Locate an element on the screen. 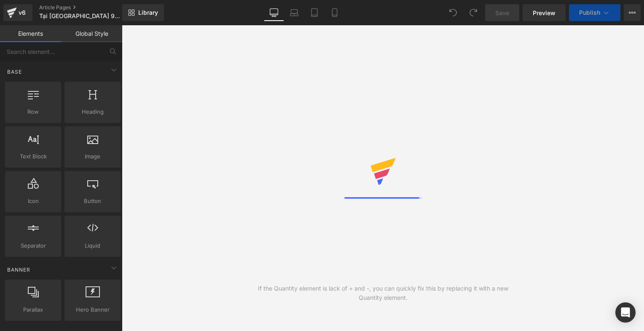 This screenshot has width=644, height=331. span: Text Block is located at coordinates (33, 156).